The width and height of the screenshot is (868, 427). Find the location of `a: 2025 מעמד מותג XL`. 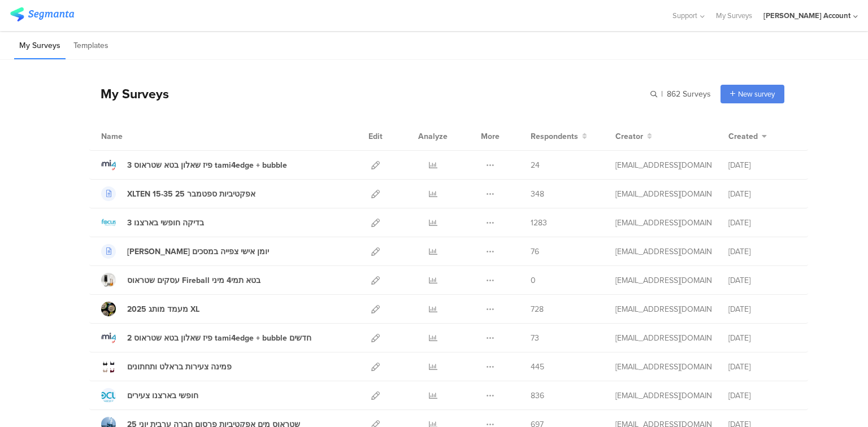

a: 2025 מעמד מותג XL is located at coordinates (151, 309).